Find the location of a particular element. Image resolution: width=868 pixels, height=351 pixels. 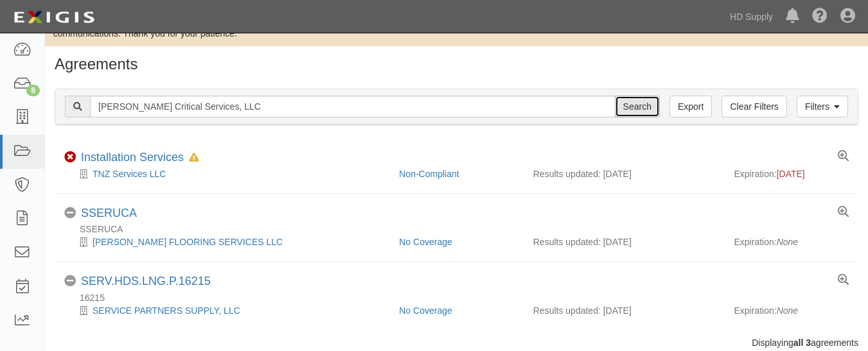

a: Non-Compliant is located at coordinates (428, 174).